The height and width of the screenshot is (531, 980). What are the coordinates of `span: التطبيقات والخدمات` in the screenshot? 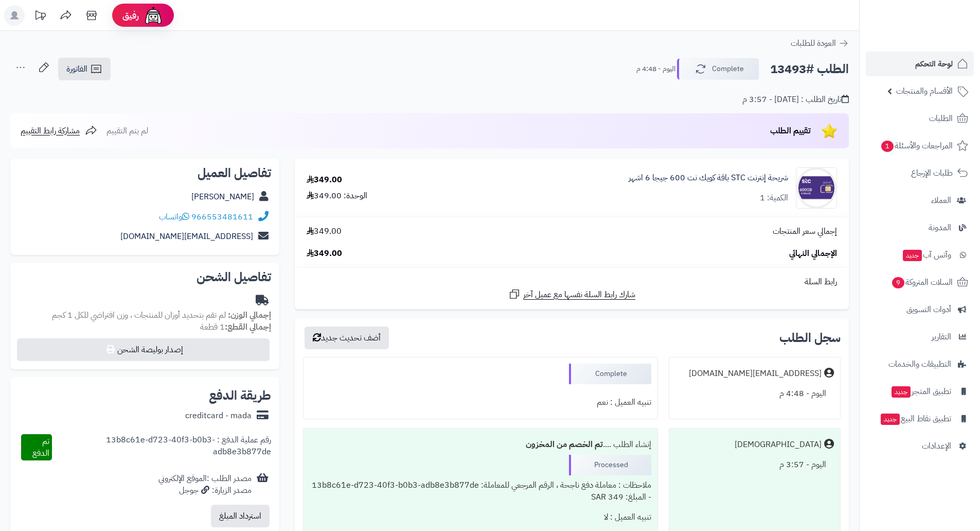 It's located at (920, 364).